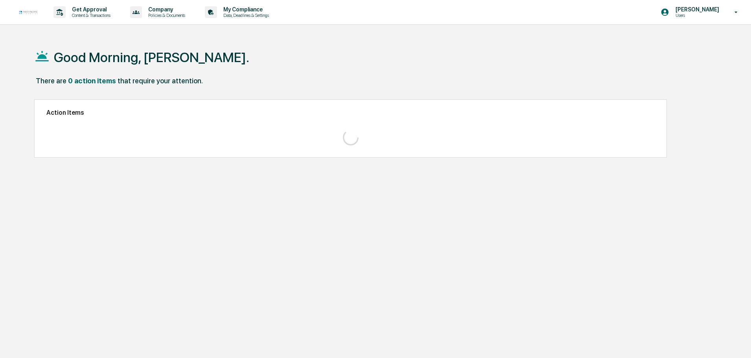  I want to click on p: My Compliance, so click(245, 9).